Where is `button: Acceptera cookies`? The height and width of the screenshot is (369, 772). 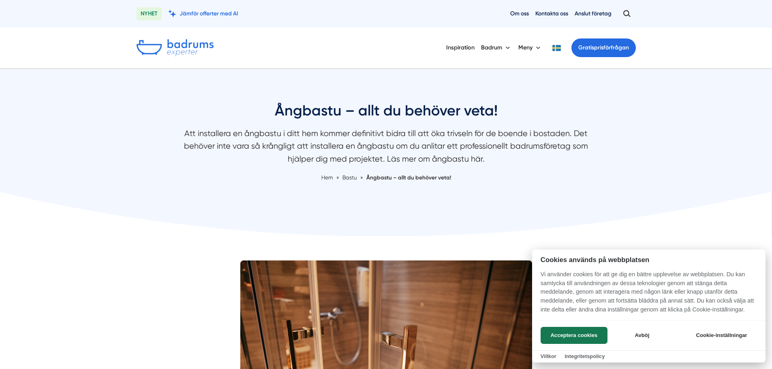
button: Acceptera cookies is located at coordinates (574, 335).